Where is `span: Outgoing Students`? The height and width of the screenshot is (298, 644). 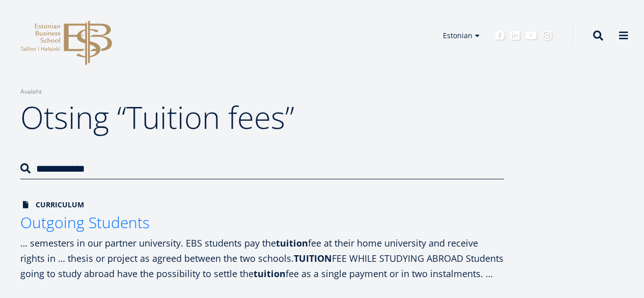
span: Outgoing Students is located at coordinates (85, 222).